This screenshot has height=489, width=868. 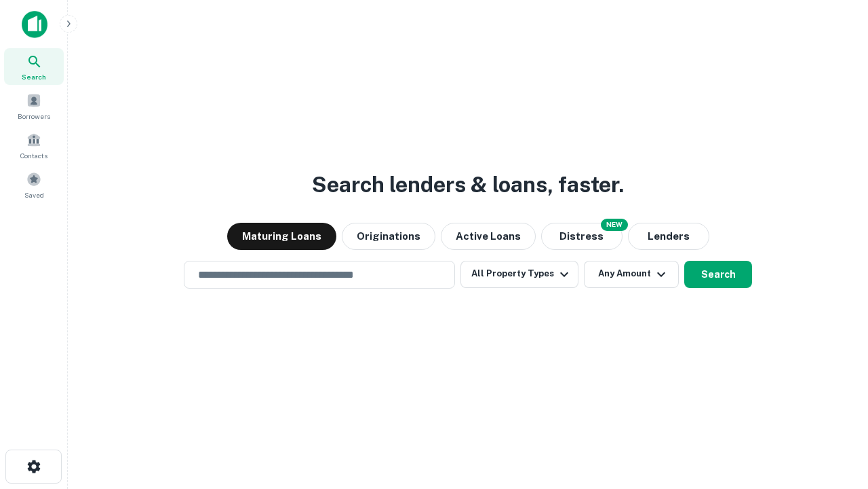 I want to click on button: Search distressed loans with lien and other non-mortgage details., so click(x=582, y=237).